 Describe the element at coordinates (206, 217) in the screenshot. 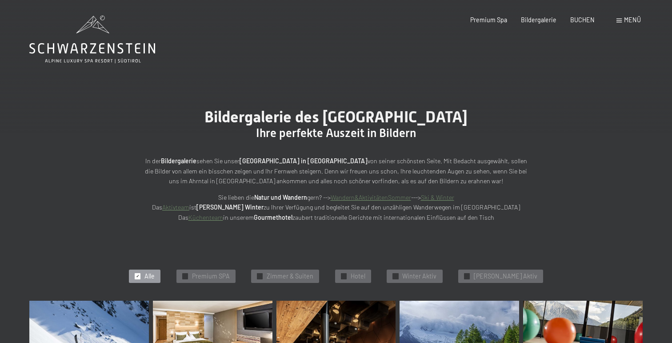

I see `a: Küchenteam` at that location.